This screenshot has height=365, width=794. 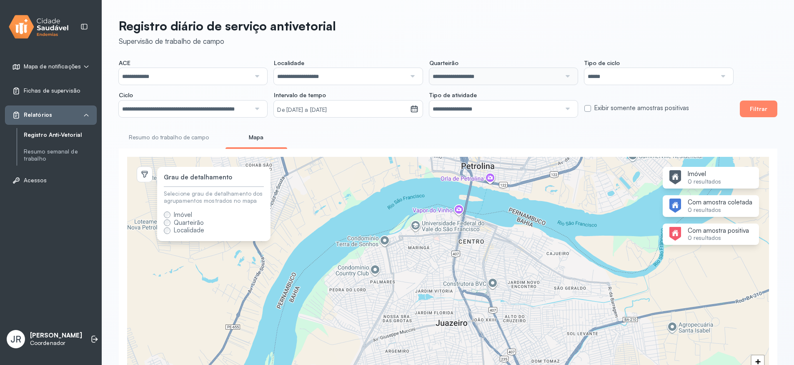 I want to click on span: JR, so click(x=16, y=339).